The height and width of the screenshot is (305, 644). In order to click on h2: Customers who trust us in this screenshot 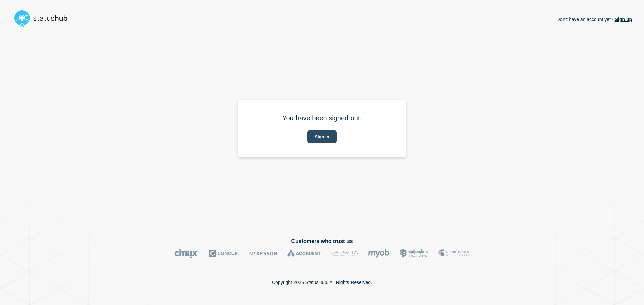, I will do `click(322, 242)`.